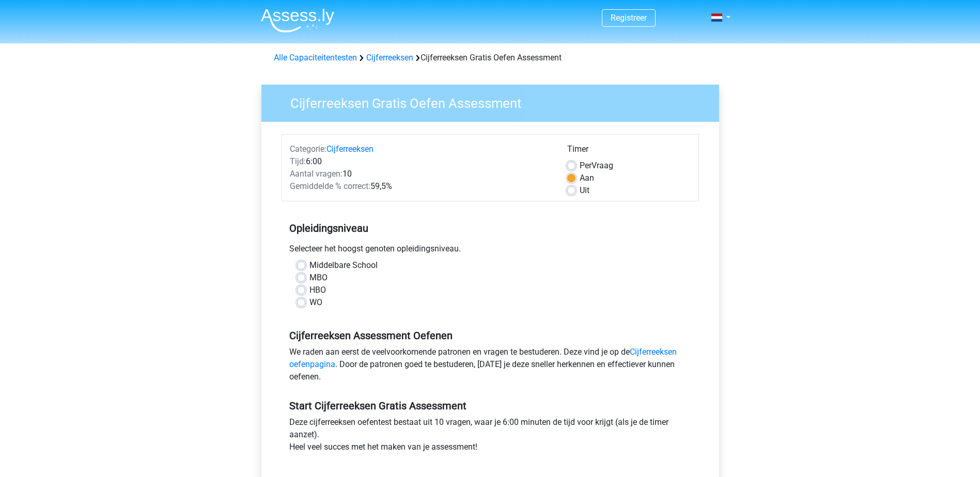 The image size is (980, 477). I want to click on div: We raden aan eerst de veelvoorkomende patronen en vragen te bestuderen. Deze vind je op de . Door..., so click(490, 367).